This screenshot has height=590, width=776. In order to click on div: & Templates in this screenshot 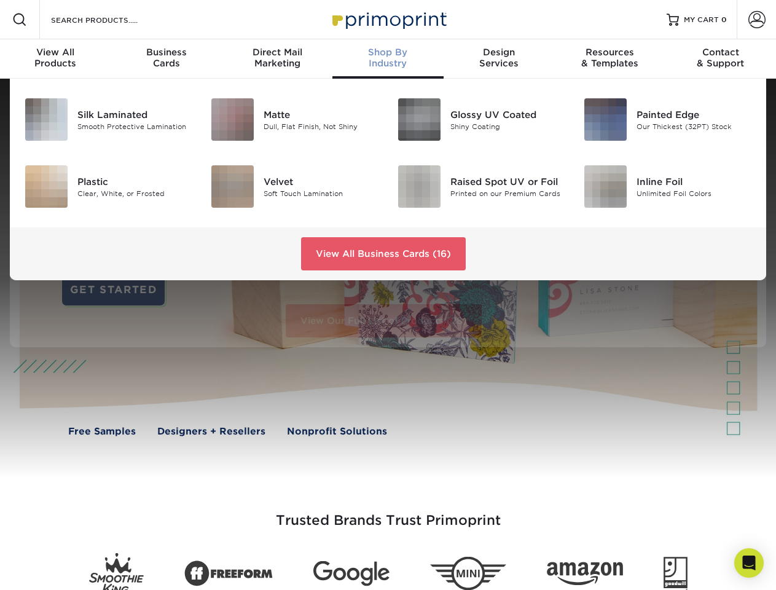, I will do `click(610, 58)`.